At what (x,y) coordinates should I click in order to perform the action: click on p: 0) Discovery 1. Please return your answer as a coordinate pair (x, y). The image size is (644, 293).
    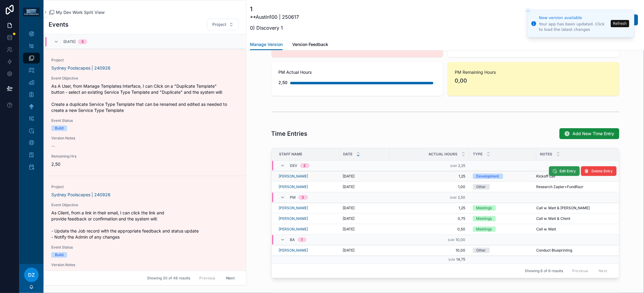
    Looking at the image, I should click on (275, 28).